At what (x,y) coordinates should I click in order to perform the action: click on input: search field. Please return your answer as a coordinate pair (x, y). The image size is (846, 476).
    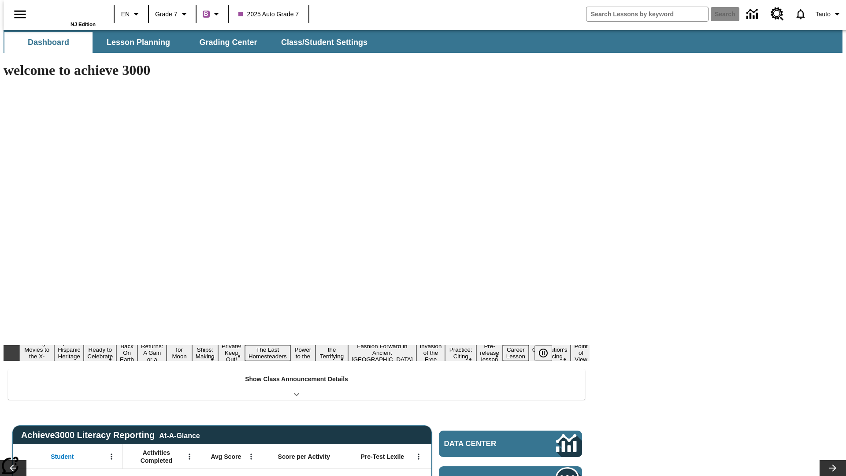
    Looking at the image, I should click on (648, 14).